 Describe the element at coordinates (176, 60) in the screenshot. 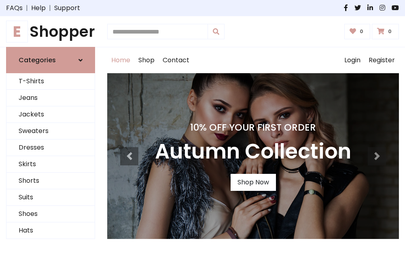

I see `a: Contact` at that location.